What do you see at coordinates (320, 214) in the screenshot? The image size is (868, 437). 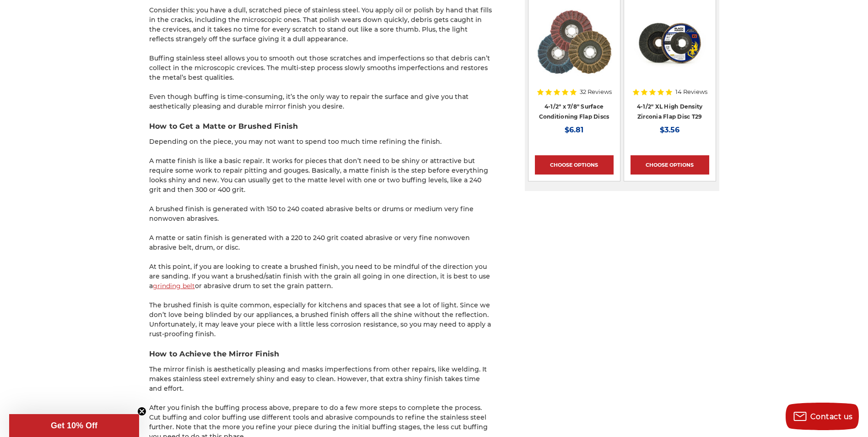 I see `p: A brushed finish is generated with 150 to 240 coated abrasive belts or drums or medium very fine ...` at bounding box center [320, 214].